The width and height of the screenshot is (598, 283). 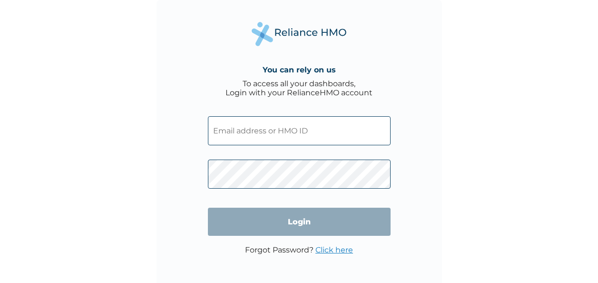 What do you see at coordinates (299, 88) in the screenshot?
I see `div: To access all your dashboards, Login with your RelianceHMO account` at bounding box center [299, 88].